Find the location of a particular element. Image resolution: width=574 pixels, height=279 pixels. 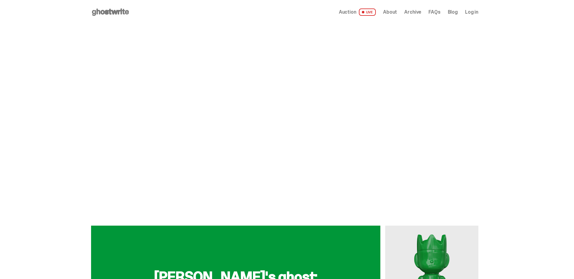

span: FAQs is located at coordinates (435, 12).